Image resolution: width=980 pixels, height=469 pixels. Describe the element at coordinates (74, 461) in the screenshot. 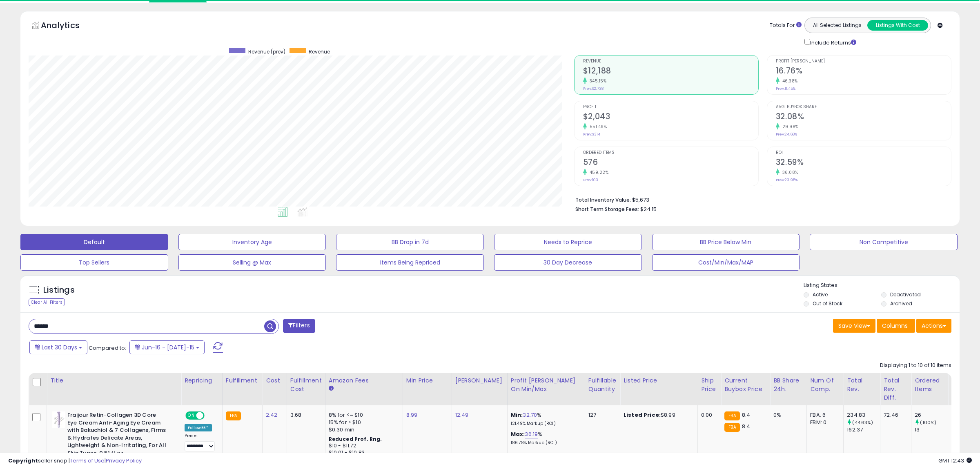

I see `div: seller snap | |` at that location.